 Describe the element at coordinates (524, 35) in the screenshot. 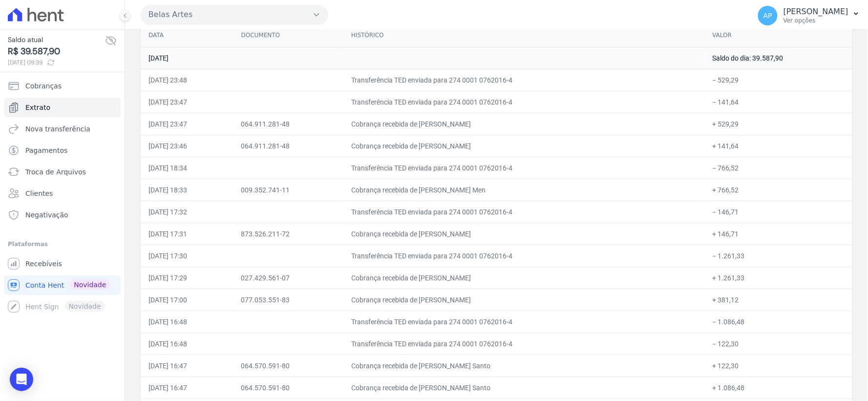

I see `th: Histórico` at that location.